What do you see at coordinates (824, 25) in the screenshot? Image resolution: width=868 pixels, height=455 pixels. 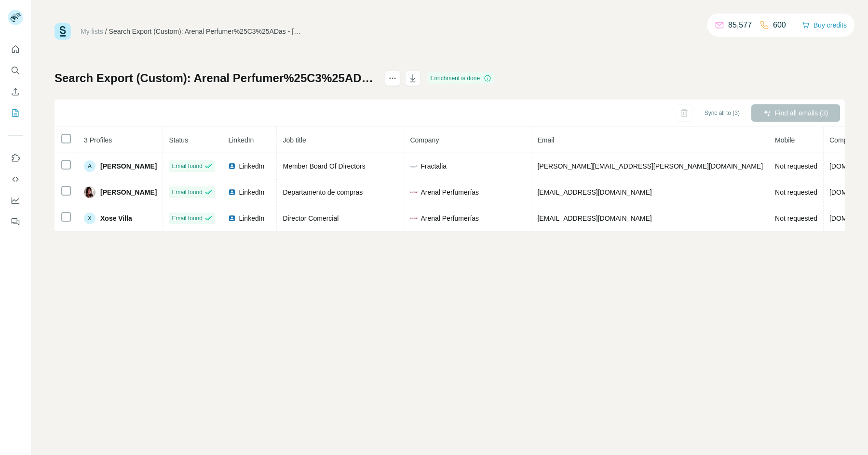 I see `button: Buy credits` at bounding box center [824, 25].